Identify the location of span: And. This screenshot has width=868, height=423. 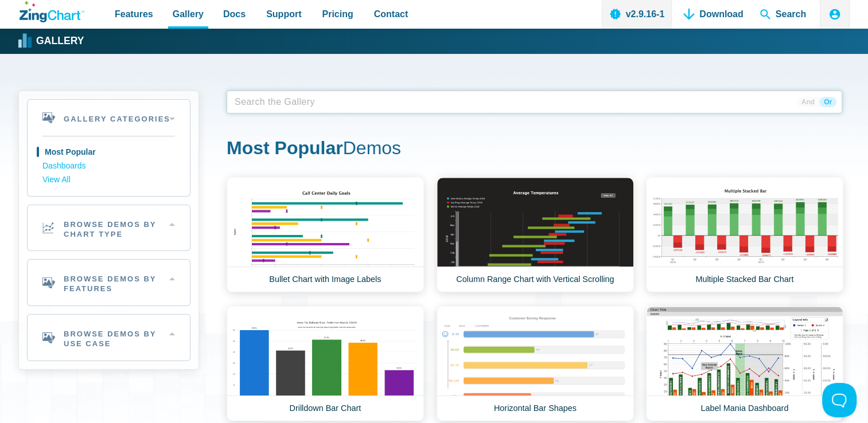
(808, 102).